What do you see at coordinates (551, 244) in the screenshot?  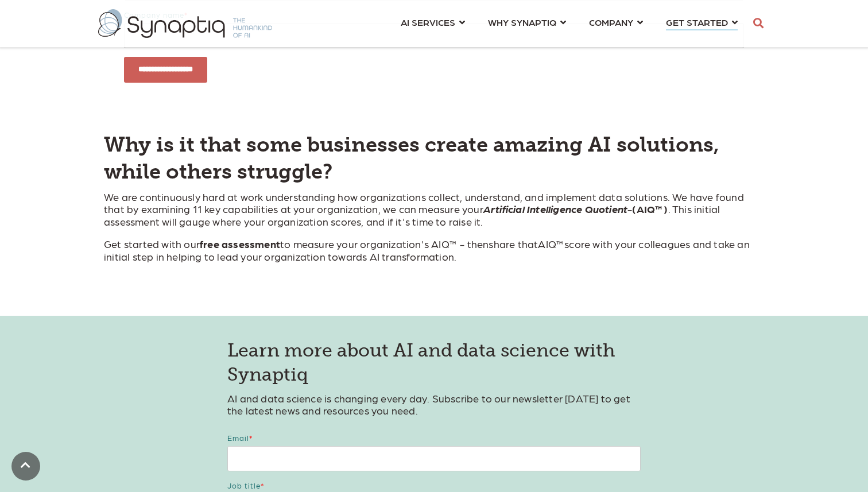 I see `span: AIQ` at bounding box center [551, 244].